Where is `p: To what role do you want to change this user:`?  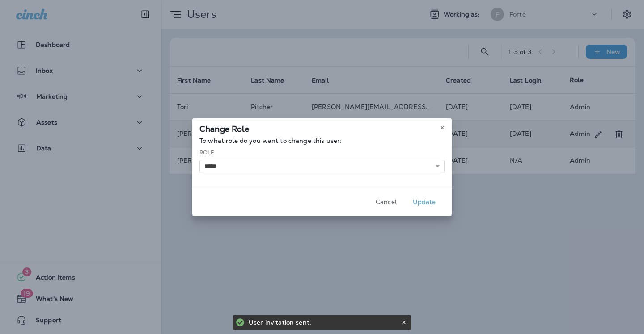 p: To what role do you want to change this user: is located at coordinates (322, 141).